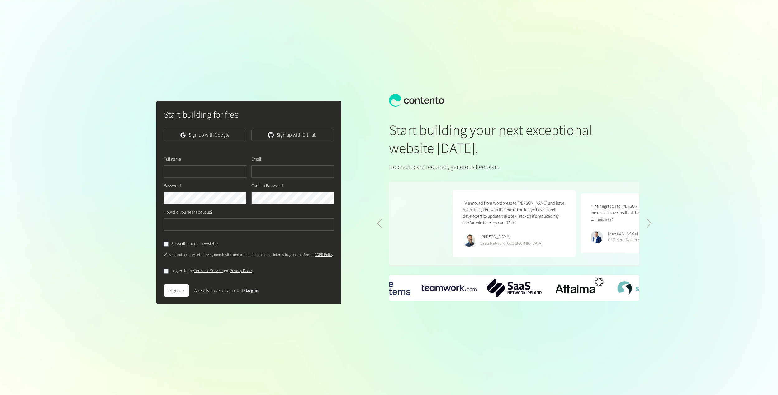 This screenshot has width=778, height=395. What do you see at coordinates (642, 223) in the screenshot?
I see `figure: 5 / 5` at bounding box center [642, 223].